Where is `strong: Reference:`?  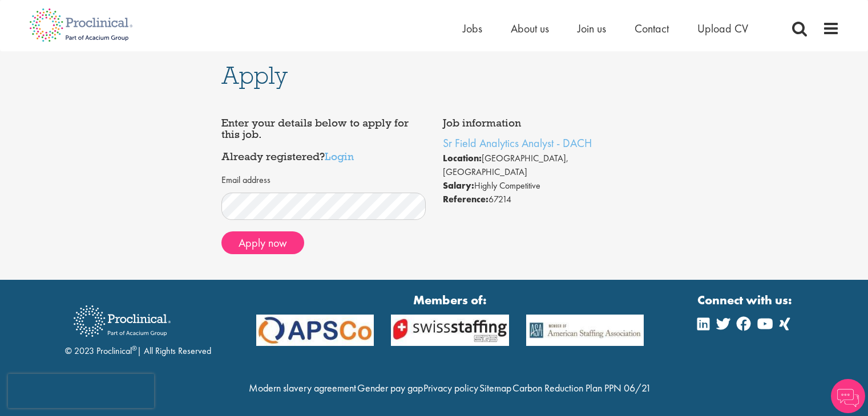 strong: Reference: is located at coordinates (465, 199).